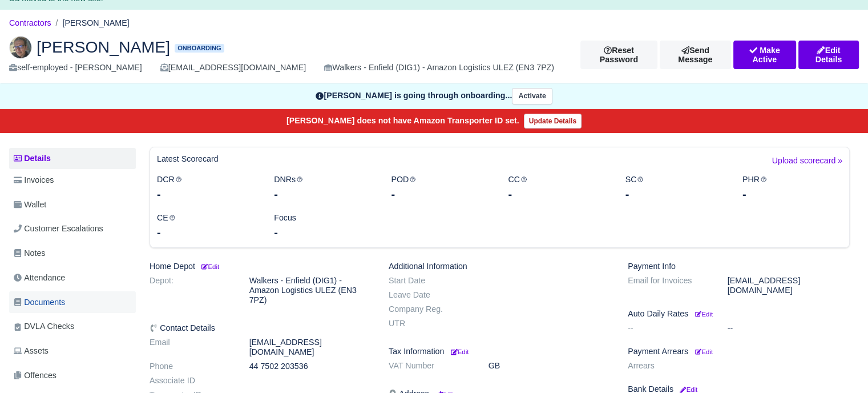  Describe the element at coordinates (695, 55) in the screenshot. I see `a: Send Message` at that location.